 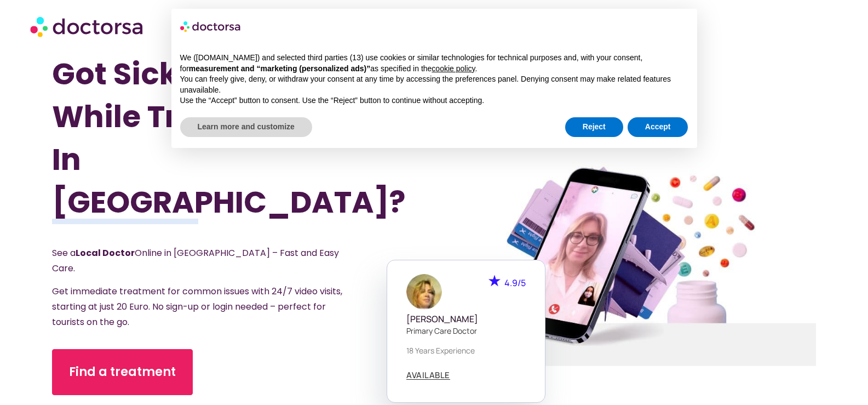 I want to click on a: Find a treatment, so click(x=122, y=372).